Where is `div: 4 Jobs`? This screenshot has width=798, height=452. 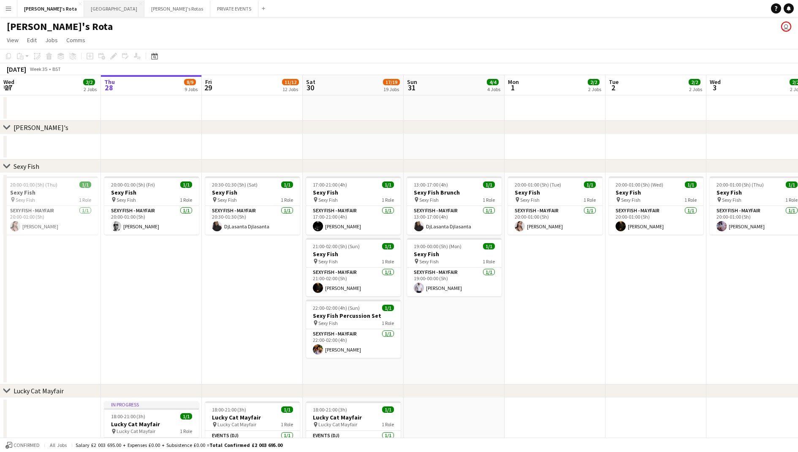 div: 4 Jobs is located at coordinates (494, 89).